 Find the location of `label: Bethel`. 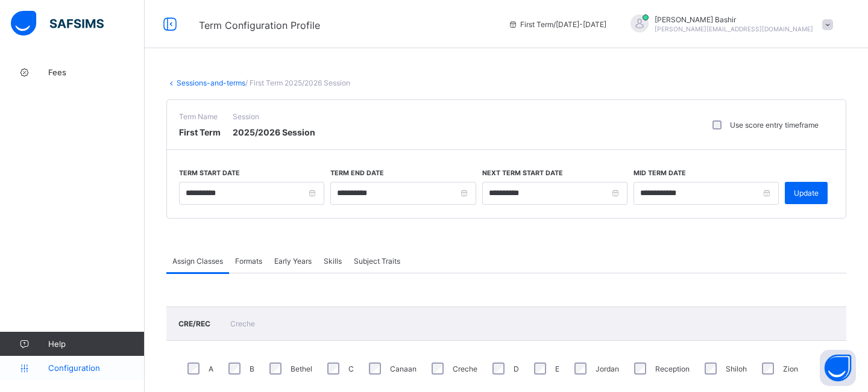

label: Bethel is located at coordinates (302, 369).